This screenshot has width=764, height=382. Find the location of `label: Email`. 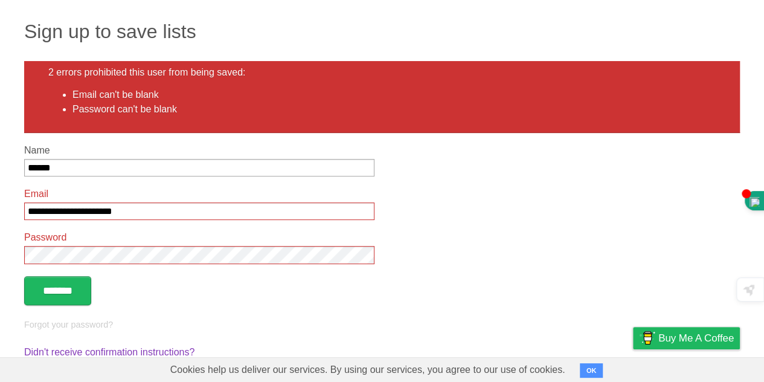

label: Email is located at coordinates (199, 194).